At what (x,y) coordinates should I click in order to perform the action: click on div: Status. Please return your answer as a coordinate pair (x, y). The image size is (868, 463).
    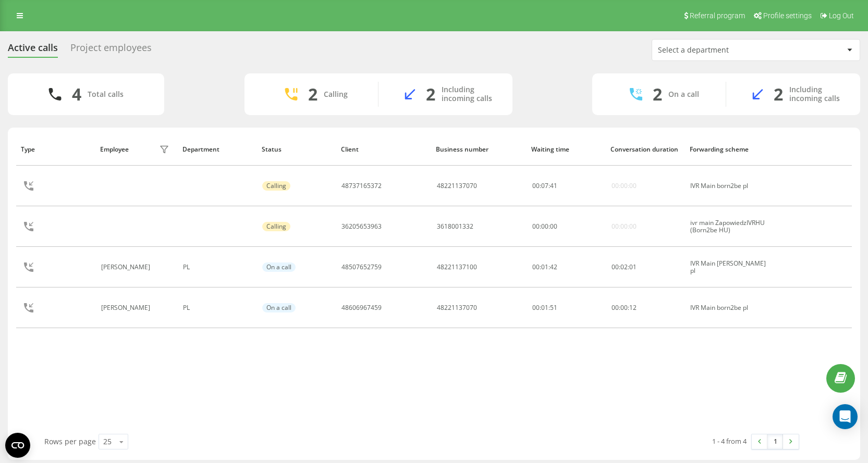
    Looking at the image, I should click on (296, 150).